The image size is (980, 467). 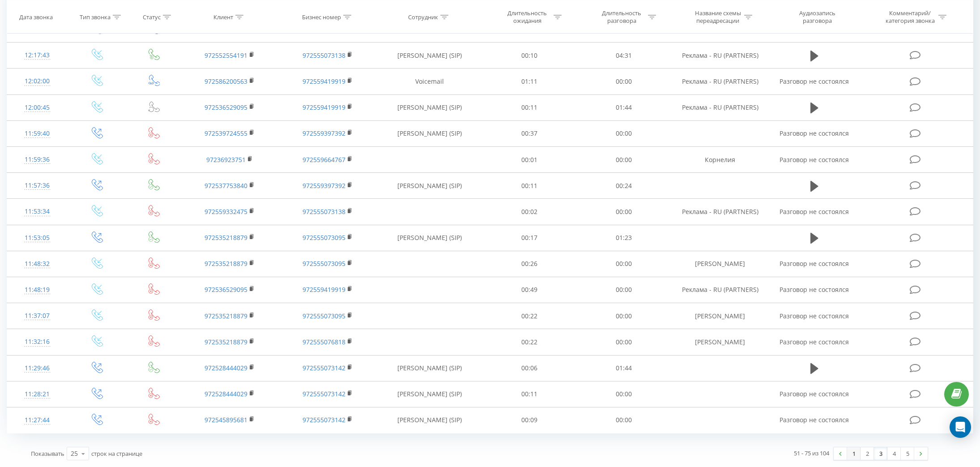 What do you see at coordinates (324, 342) in the screenshot?
I see `a: 972555076818` at bounding box center [324, 342].